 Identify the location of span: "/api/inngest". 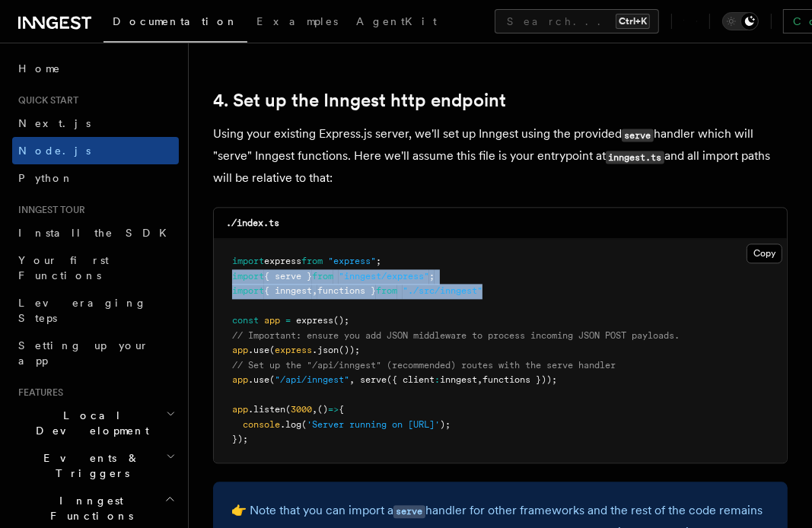
(312, 380).